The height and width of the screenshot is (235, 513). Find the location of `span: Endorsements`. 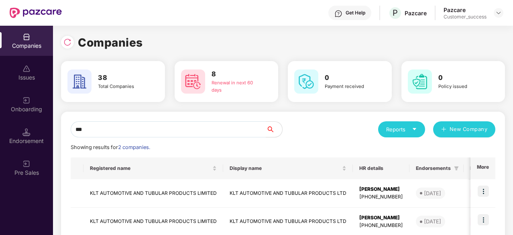

span: Endorsements is located at coordinates (433, 168).